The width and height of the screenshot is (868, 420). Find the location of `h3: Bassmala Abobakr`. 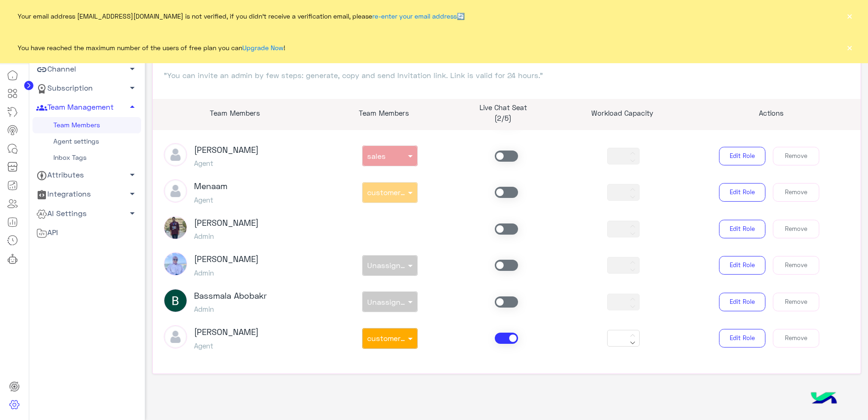

h3: Bassmala Abobakr is located at coordinates (230, 296).